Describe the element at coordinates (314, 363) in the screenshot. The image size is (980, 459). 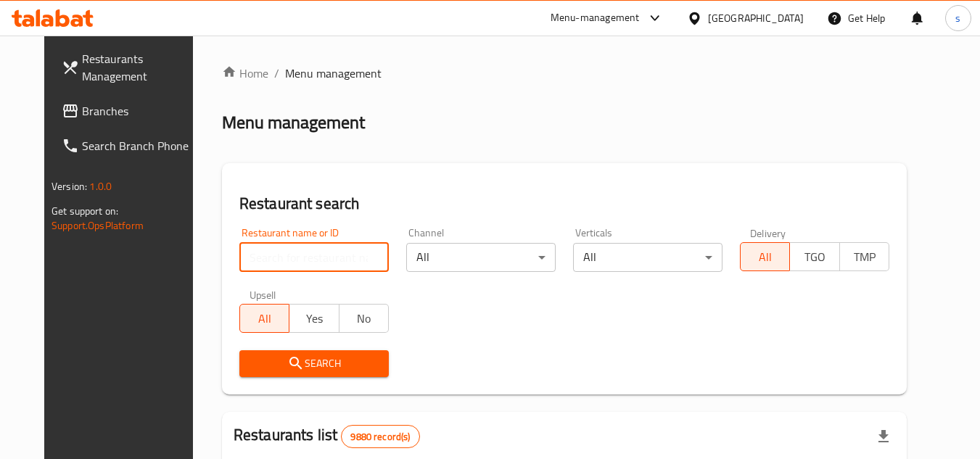
I see `button: Search` at that location.